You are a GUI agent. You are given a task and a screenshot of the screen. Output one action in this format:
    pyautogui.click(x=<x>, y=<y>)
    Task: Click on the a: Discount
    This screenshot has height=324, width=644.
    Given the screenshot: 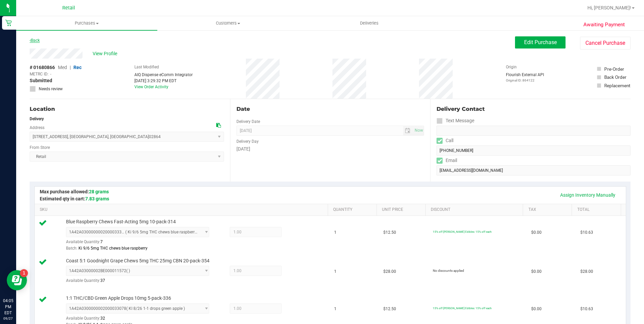 What is the action you would take?
    pyautogui.click(x=476, y=210)
    